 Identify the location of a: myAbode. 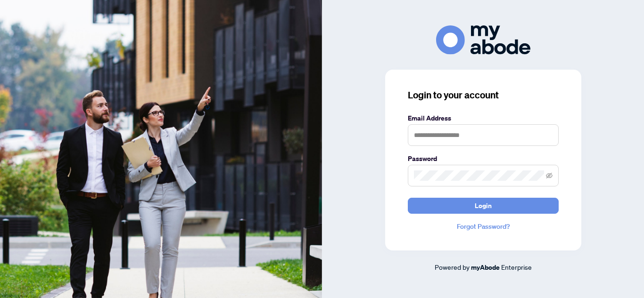
(486, 267).